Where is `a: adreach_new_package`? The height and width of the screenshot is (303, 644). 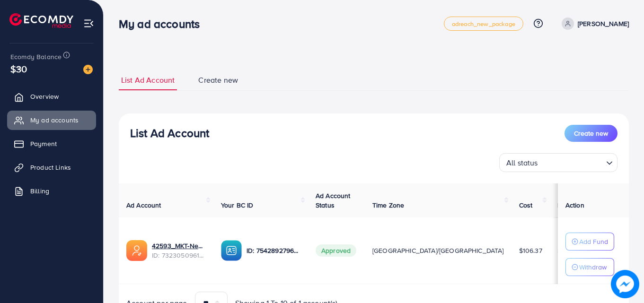
a: adreach_new_package is located at coordinates (483, 24).